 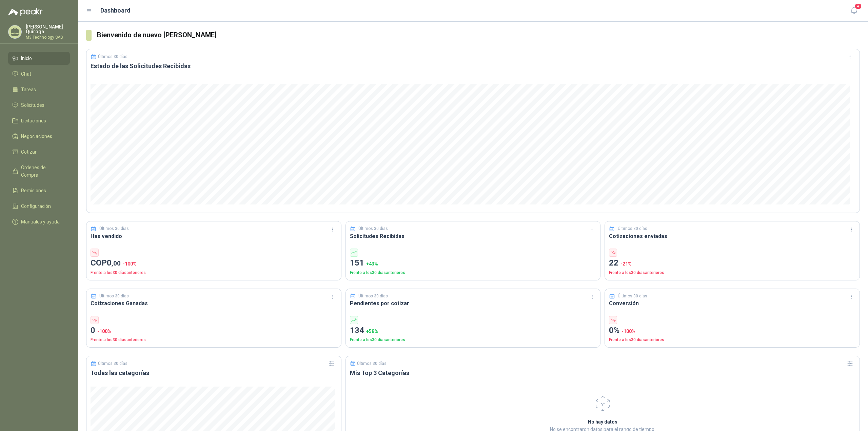 I want to click on p: 0, so click(x=214, y=331).